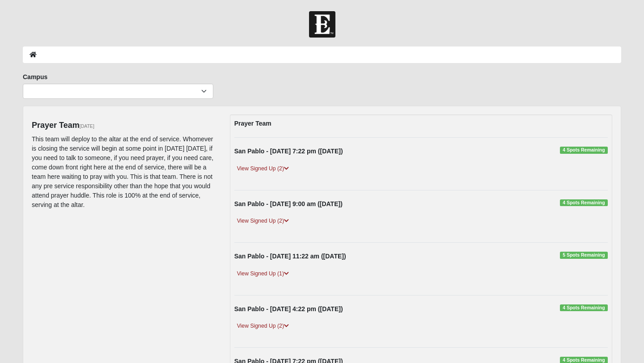  What do you see at coordinates (253, 123) in the screenshot?
I see `strong: Prayer Team` at bounding box center [253, 123].